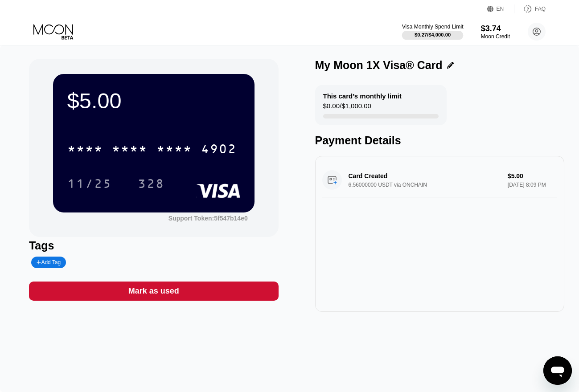  I want to click on div: Support Token: 5f547b14e0, so click(208, 218).